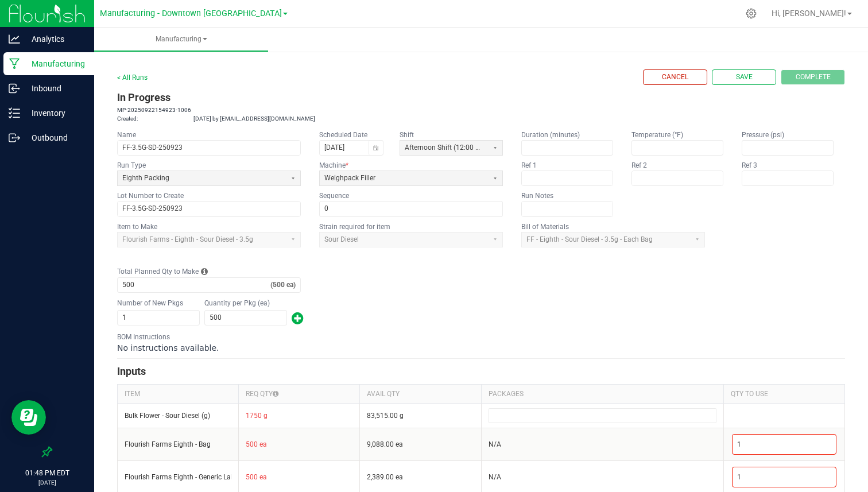 This screenshot has width=868, height=492. Describe the element at coordinates (299, 415) in the screenshot. I see `td: 1750 g` at that location.